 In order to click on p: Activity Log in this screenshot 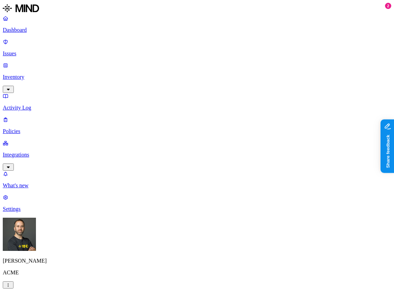, I will do `click(197, 108)`.